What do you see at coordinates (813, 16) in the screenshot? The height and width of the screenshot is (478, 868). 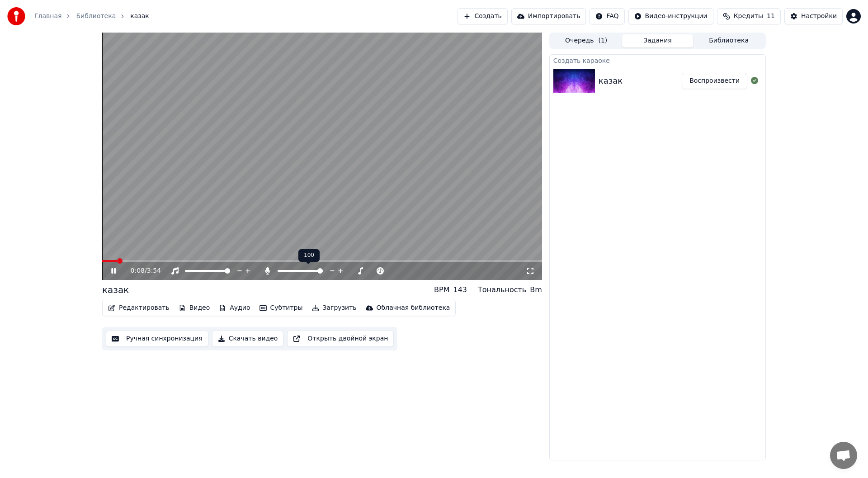 I see `button: Настройки` at bounding box center [813, 16].